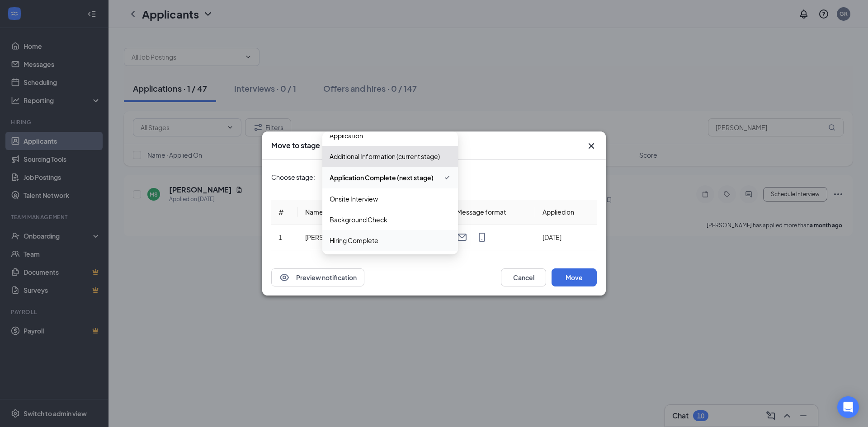  I want to click on svg: Email, so click(462, 237).